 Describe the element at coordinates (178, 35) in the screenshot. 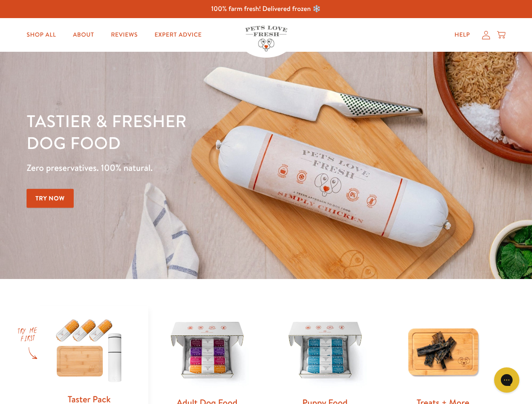

I see `a: Expert Advice` at that location.